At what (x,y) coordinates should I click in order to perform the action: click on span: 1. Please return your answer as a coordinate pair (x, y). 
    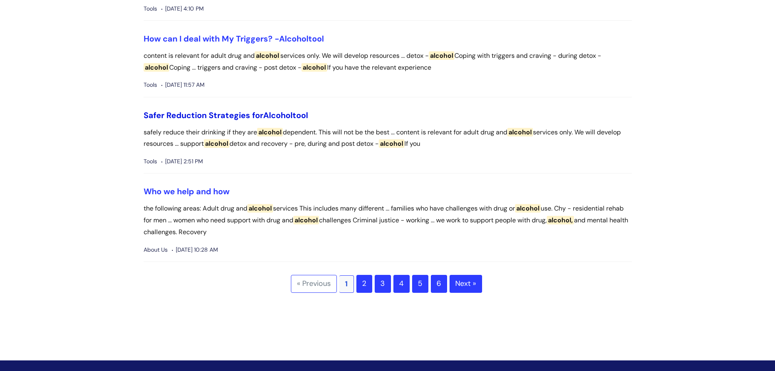
    Looking at the image, I should click on (347, 284).